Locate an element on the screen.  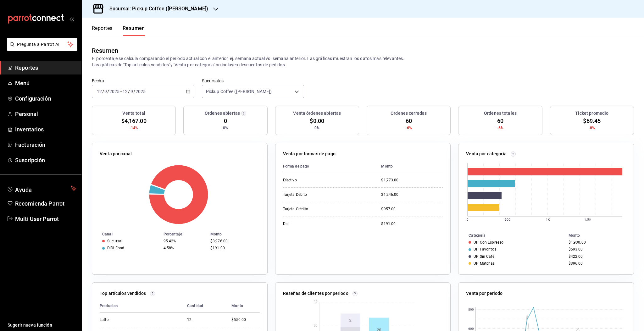
span: Ayuda is located at coordinates (41, 188).